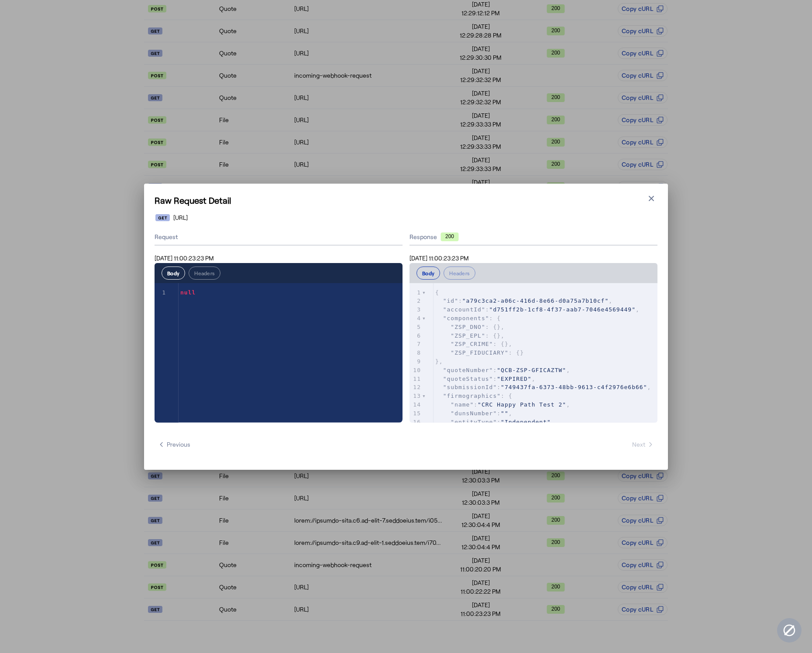 Image resolution: width=812 pixels, height=653 pixels. I want to click on div: 6, so click(415, 336).